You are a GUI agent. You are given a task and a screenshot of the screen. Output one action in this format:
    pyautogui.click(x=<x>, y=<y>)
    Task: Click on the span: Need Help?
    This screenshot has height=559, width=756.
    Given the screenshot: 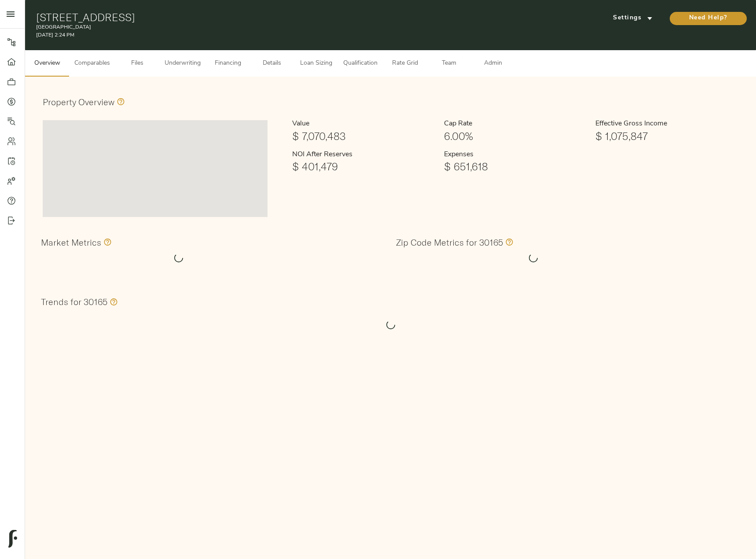 What is the action you would take?
    pyautogui.click(x=708, y=18)
    